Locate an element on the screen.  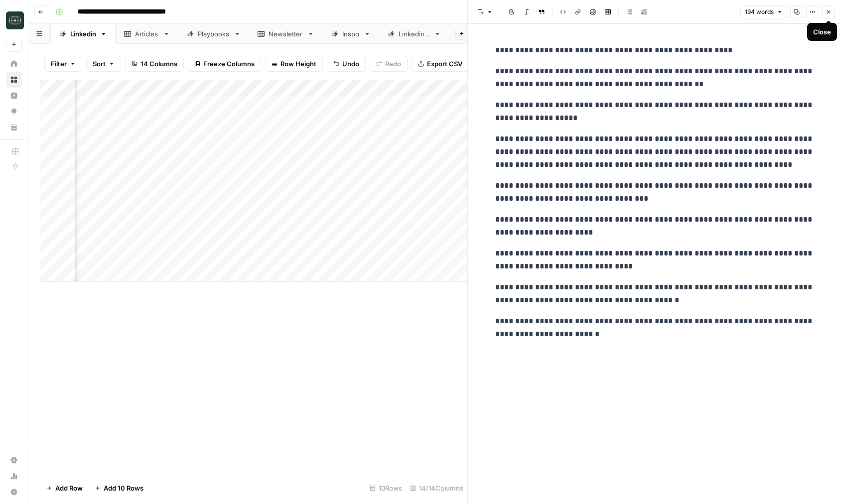
span: Add Row is located at coordinates (69, 488).